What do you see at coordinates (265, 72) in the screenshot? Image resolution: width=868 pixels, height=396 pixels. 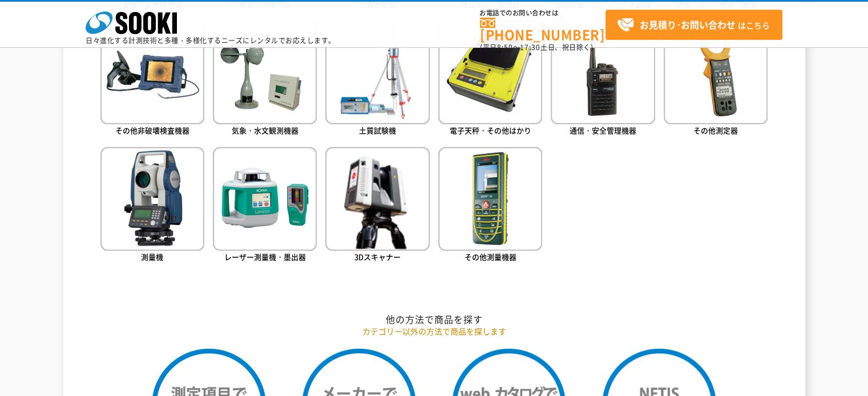 I see `img: 気象・水文観測機器` at bounding box center [265, 72].